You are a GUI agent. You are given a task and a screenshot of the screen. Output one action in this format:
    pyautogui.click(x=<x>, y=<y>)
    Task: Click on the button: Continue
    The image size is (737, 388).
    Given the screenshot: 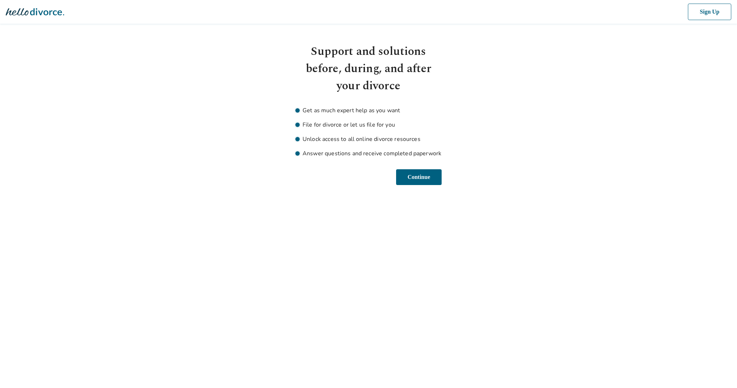 What is the action you would take?
    pyautogui.click(x=418, y=177)
    